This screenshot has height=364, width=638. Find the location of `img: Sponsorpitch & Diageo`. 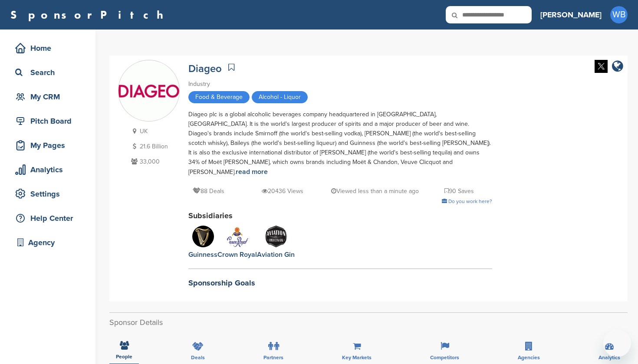

img: Sponsorpitch & Diageo is located at coordinates (149, 91).